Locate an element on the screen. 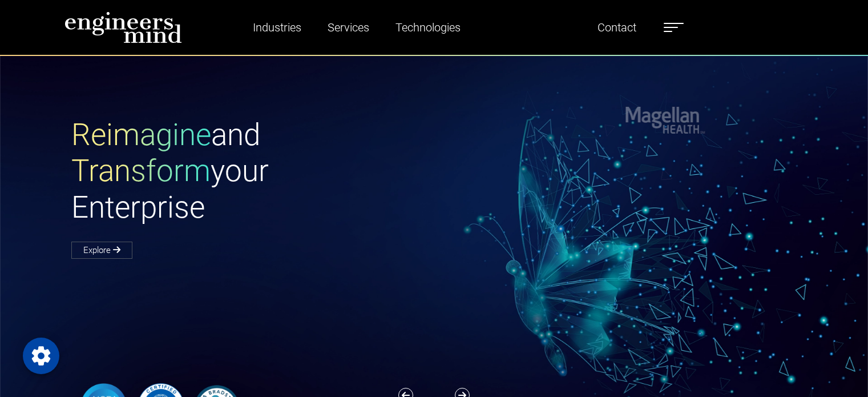 Image resolution: width=868 pixels, height=397 pixels. a: Explore is located at coordinates (101, 250).